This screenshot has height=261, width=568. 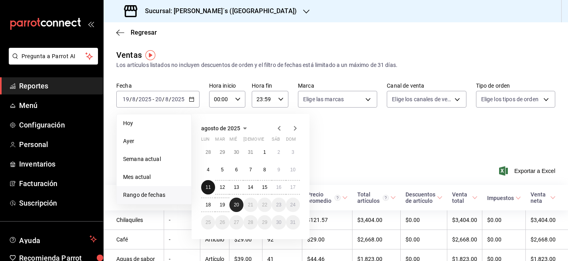 I want to click on abbr: 28 de agosto de 2025, so click(x=250, y=222).